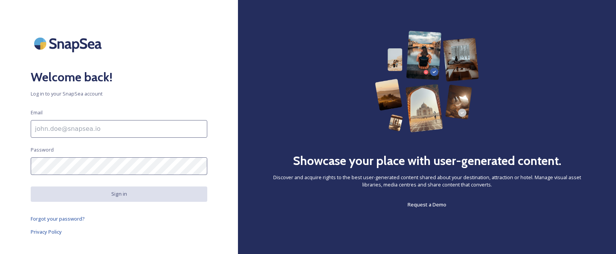 The width and height of the screenshot is (616, 254). Describe the element at coordinates (119, 129) in the screenshot. I see `input: john.doe@snapsea.io` at that location.